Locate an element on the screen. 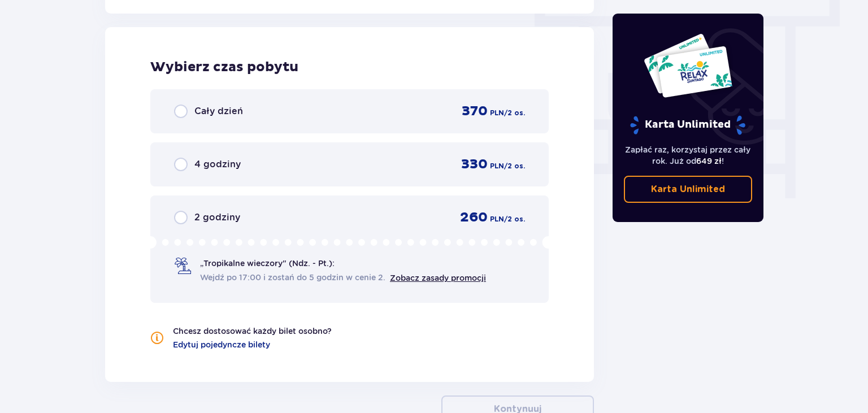 The height and width of the screenshot is (413, 868). h2: Wybierz czas pobytu is located at coordinates (350, 67).